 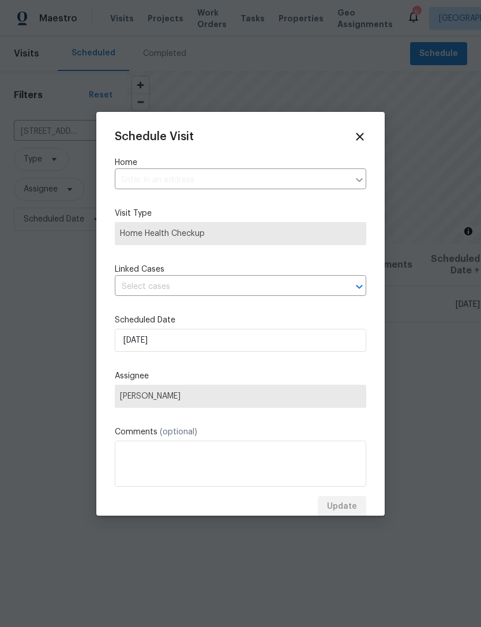 I want to click on label: Visit Type, so click(x=241, y=214).